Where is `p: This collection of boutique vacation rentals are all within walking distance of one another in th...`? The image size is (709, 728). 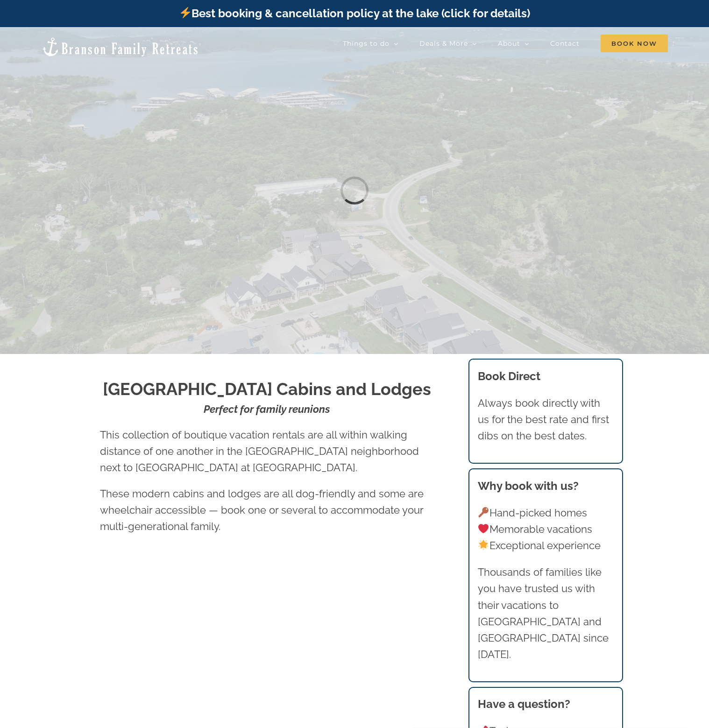
p: This collection of boutique vacation rentals are all within walking distance of one another in th... is located at coordinates (267, 452).